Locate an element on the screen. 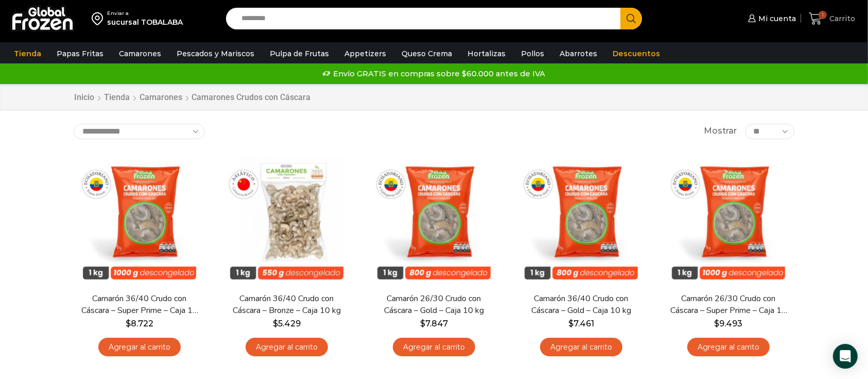 The height and width of the screenshot is (379, 868). a: Queso Crema is located at coordinates (427, 53).